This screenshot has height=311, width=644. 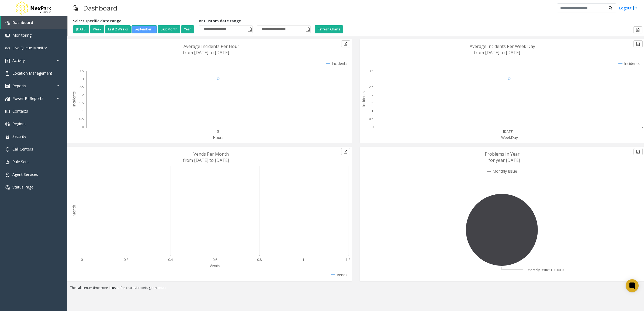 What do you see at coordinates (502, 46) in the screenshot?
I see `text: Average Incidents Per Week Day` at bounding box center [502, 46].